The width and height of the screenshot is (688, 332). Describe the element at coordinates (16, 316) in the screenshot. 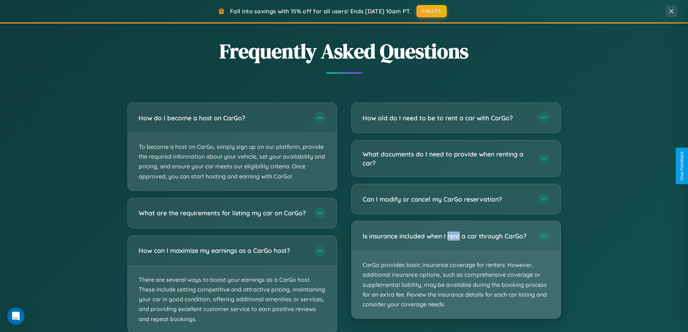

I see `div: Open Intercom Messenger` at that location.